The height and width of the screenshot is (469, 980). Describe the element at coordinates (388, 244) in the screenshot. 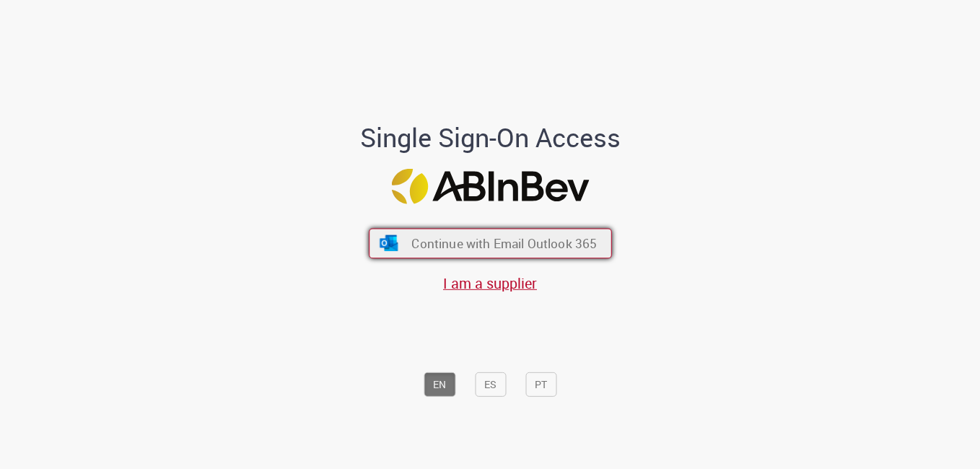

I see `img: ícone Azure/Microsoft 360` at that location.